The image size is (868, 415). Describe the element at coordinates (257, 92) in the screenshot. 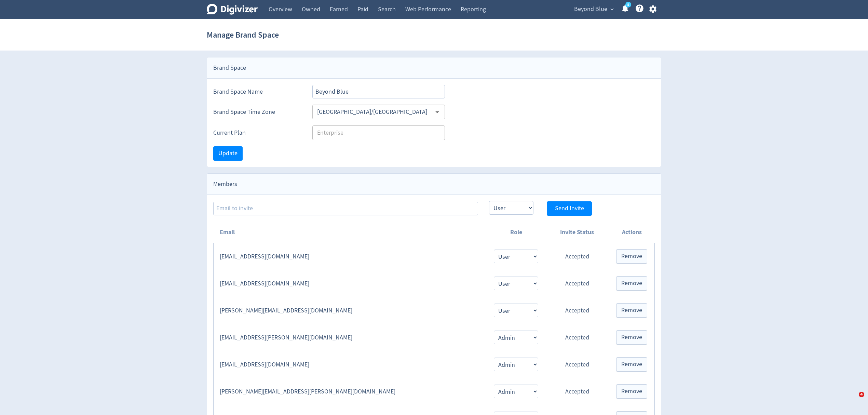

I see `label: Brand Space Name` at that location.